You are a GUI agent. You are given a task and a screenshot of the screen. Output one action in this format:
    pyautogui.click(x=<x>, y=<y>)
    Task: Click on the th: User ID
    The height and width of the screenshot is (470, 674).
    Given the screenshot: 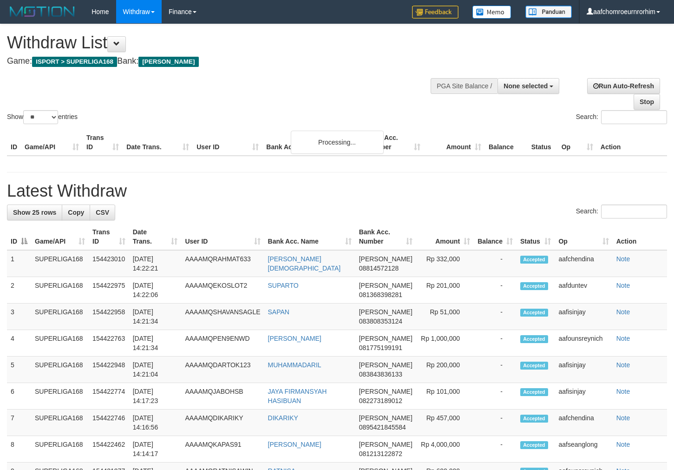 What is the action you would take?
    pyautogui.click(x=228, y=142)
    